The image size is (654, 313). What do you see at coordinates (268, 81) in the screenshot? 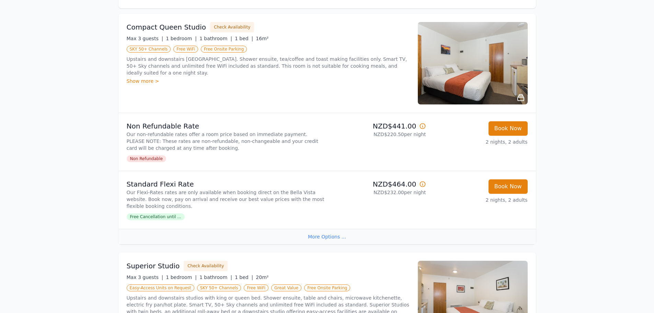
I see `div: Show more >` at bounding box center [268, 81].